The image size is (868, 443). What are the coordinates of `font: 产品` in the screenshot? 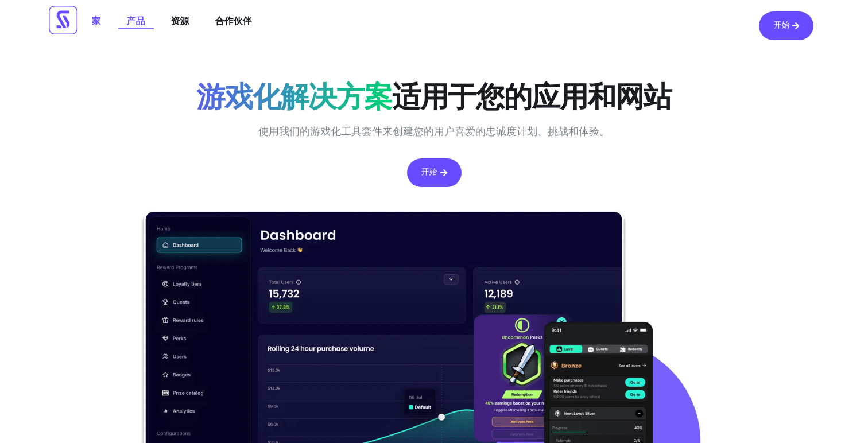 It's located at (136, 21).